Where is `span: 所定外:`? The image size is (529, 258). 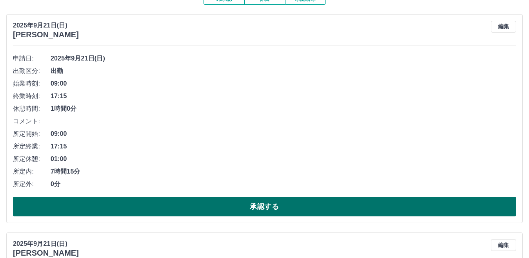 span: 所定外: is located at coordinates (32, 184).